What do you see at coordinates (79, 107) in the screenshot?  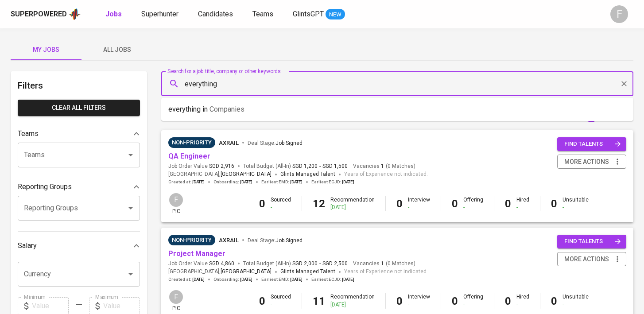 I see `span: Clear All filters` at bounding box center [79, 107].